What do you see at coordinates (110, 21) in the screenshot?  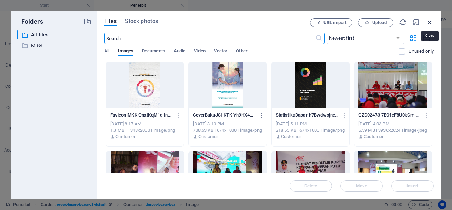 I see `span: Files` at bounding box center [110, 21].